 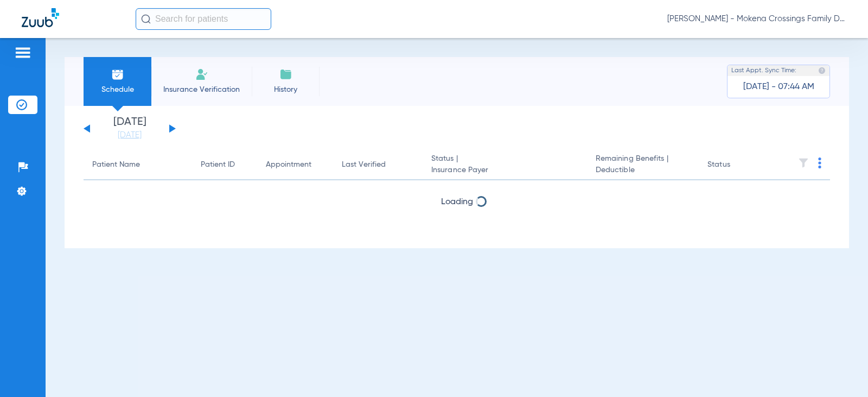 I want to click on img: group-dot-blue.svg, so click(x=820, y=163).